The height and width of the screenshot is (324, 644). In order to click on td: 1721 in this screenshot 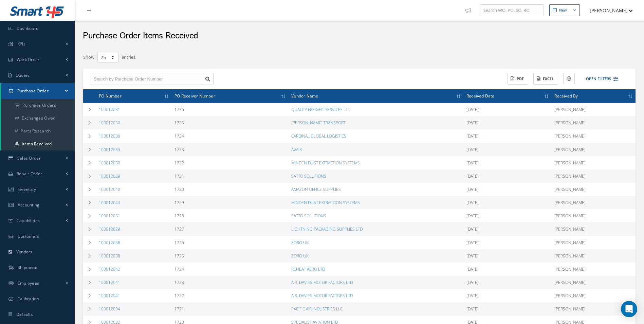, I will do `click(230, 309)`.